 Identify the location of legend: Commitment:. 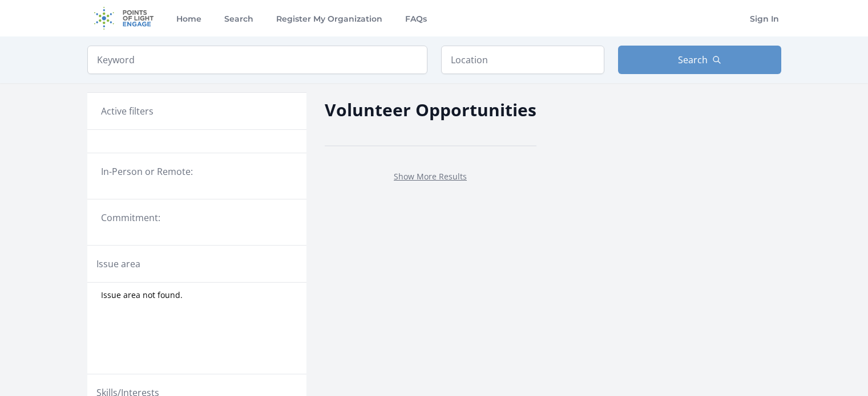
(197, 218).